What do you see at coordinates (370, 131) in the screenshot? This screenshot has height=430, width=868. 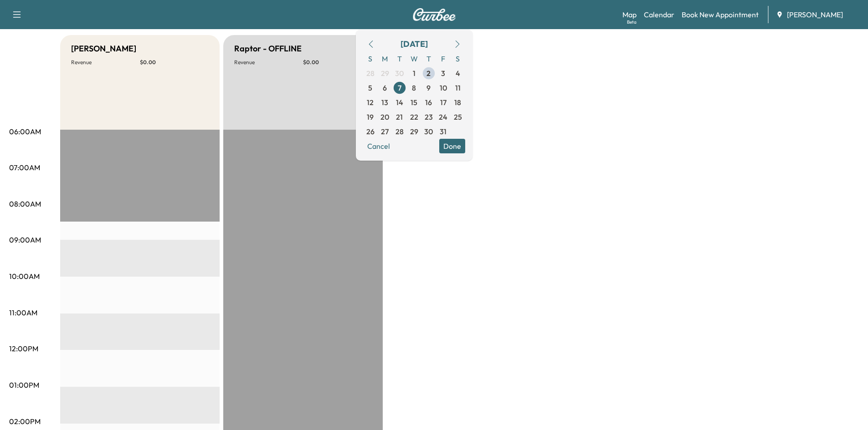 I see `span: 26` at bounding box center [370, 131].